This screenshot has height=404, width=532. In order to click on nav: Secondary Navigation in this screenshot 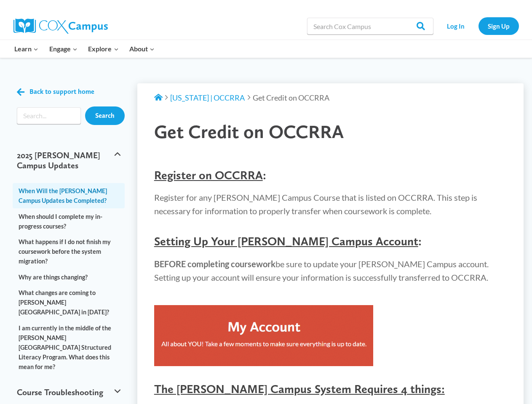, I will do `click(478, 26)`.